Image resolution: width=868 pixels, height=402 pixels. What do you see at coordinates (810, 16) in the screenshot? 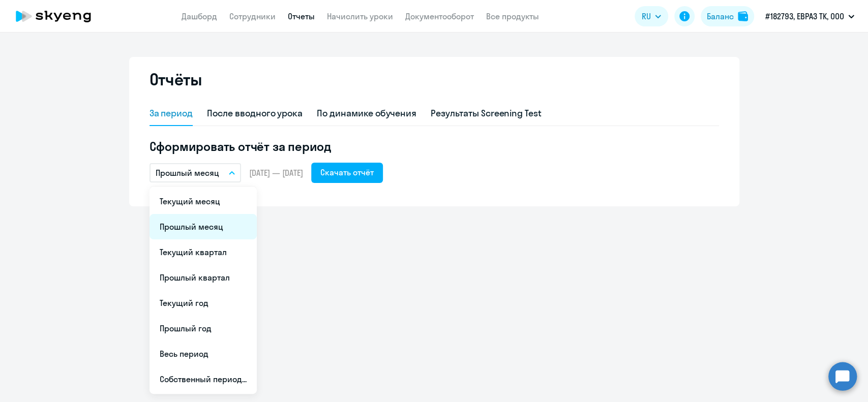
I see `button: #182793, ЕВРАЗ ТК, ООО` at bounding box center [810, 16].